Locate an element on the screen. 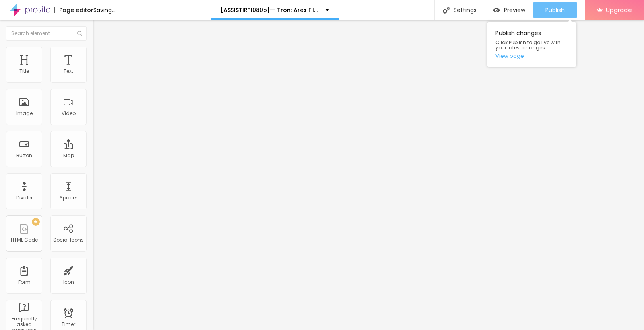  div: Timer is located at coordinates (69, 325).